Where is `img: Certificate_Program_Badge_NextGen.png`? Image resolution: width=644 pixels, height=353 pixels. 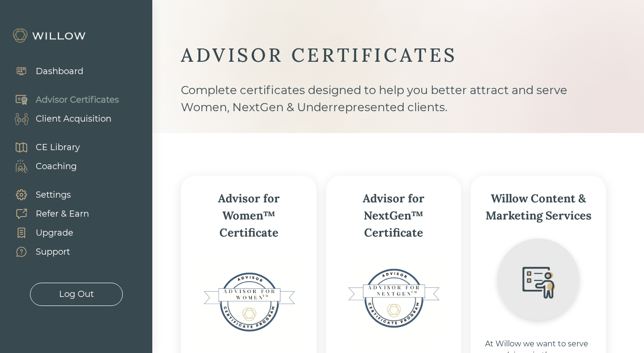
img: Certificate_Program_Badge_NextGen.png is located at coordinates (394, 299).